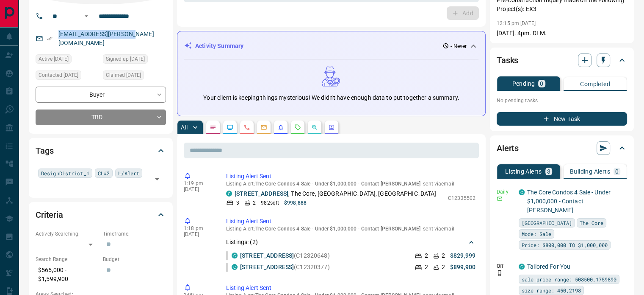 This screenshot has width=644, height=295. Describe the element at coordinates (523, 171) in the screenshot. I see `p: Listing Alerts` at that location.